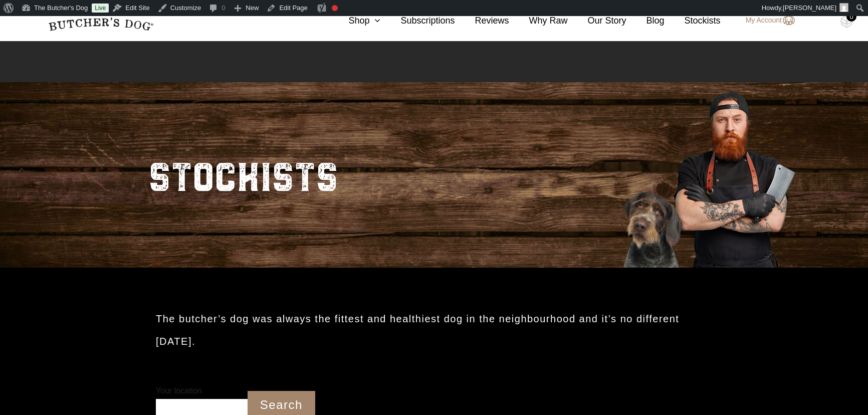 The width and height of the screenshot is (868, 415). I want to click on div: Focus keyphrase not set, so click(335, 8).